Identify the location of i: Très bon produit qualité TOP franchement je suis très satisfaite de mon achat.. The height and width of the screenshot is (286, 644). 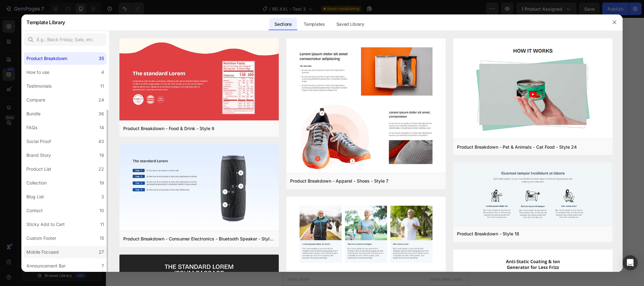
(89, 71).